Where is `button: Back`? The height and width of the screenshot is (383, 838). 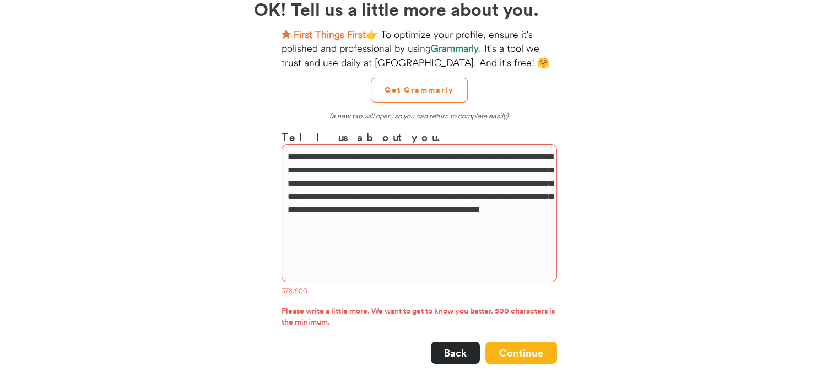 button: Back is located at coordinates (455, 352).